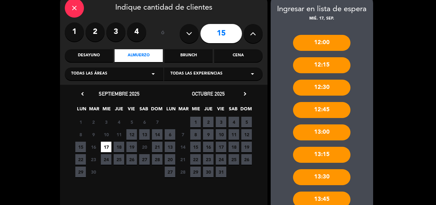 The width and height of the screenshot is (436, 205). I want to click on div: 12:45, so click(322, 110).